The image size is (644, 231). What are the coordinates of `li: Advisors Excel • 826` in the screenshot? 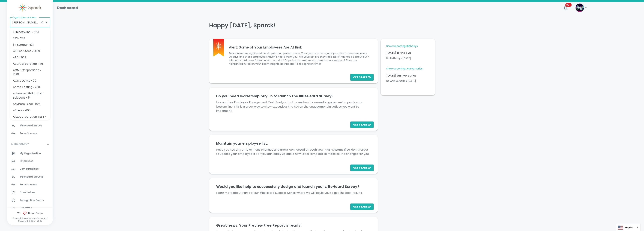 It's located at (30, 104).